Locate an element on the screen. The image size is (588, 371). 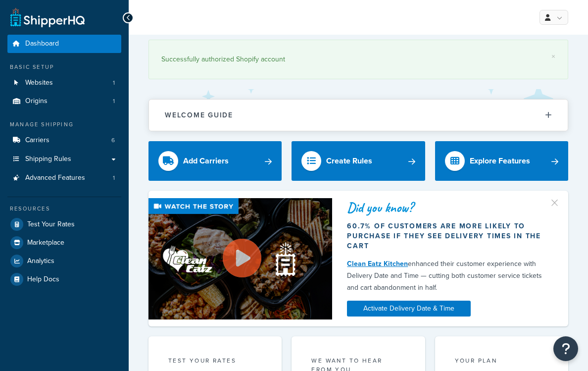
a: Websites1 is located at coordinates (64, 83).